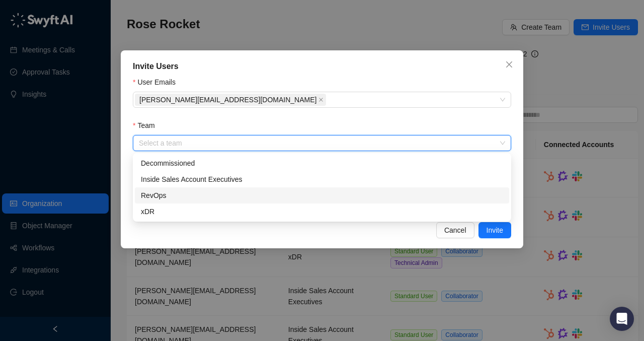 Image resolution: width=644 pixels, height=341 pixels. What do you see at coordinates (322, 212) in the screenshot?
I see `div: xDR` at bounding box center [322, 212].